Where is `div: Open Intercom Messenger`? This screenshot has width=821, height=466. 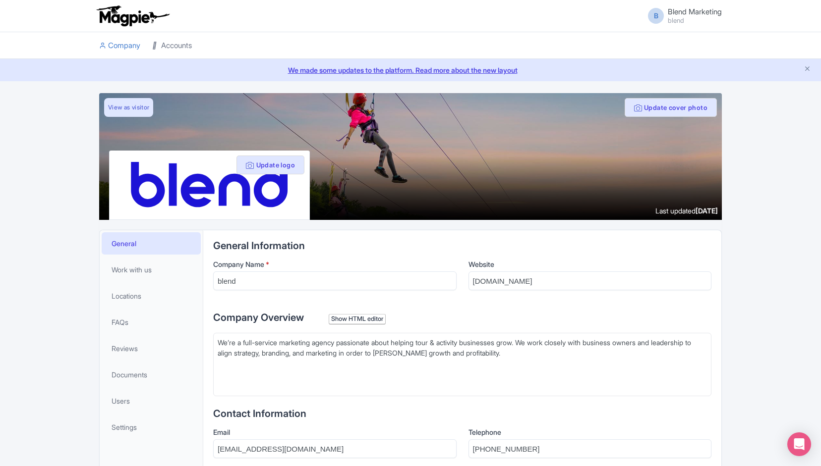 div: Open Intercom Messenger is located at coordinates (799, 445).